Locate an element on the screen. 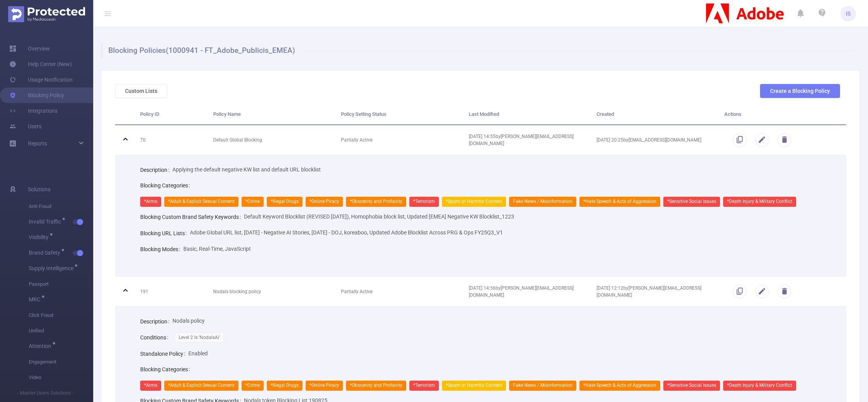 This screenshot has height=402, width=868. span: Unified is located at coordinates (61, 330).